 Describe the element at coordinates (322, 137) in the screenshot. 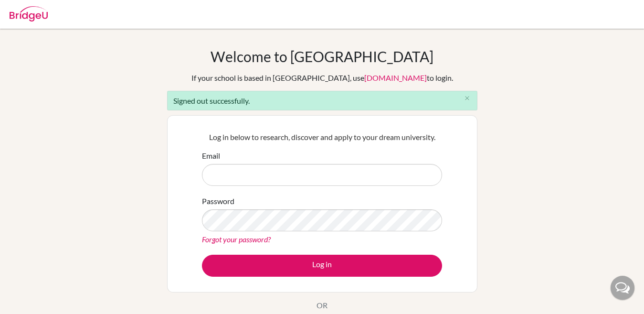

I see `p: Log in below to research, discover and apply to your dream university.` at that location.